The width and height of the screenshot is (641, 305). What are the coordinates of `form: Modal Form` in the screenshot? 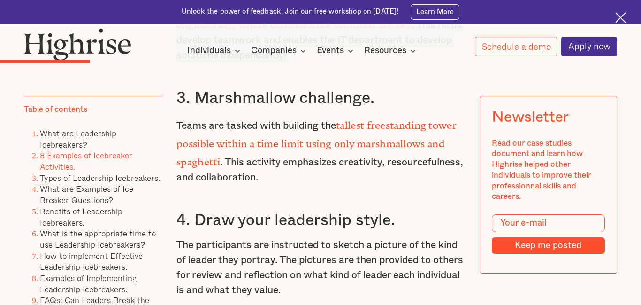 It's located at (548, 234).